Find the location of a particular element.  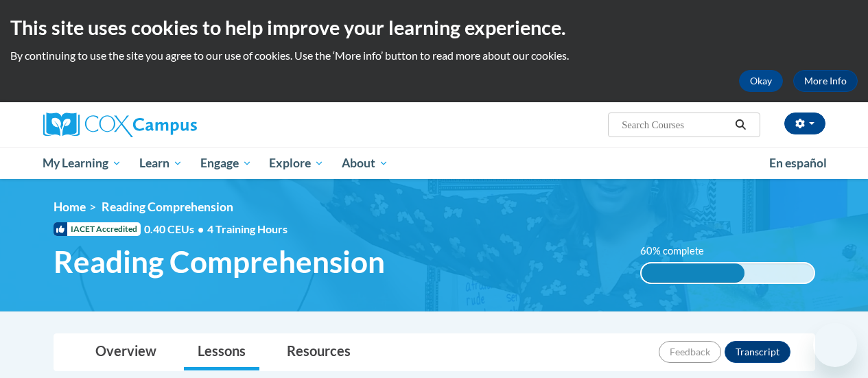

a: About is located at coordinates (365, 163).